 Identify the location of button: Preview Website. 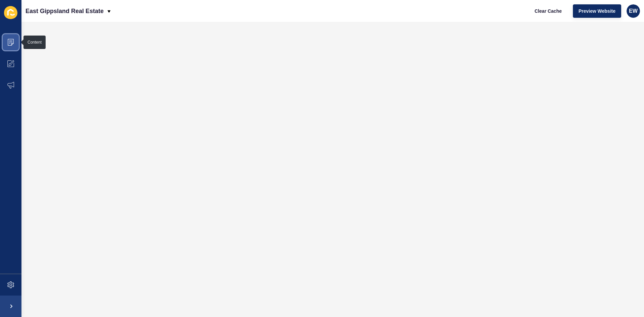
(597, 11).